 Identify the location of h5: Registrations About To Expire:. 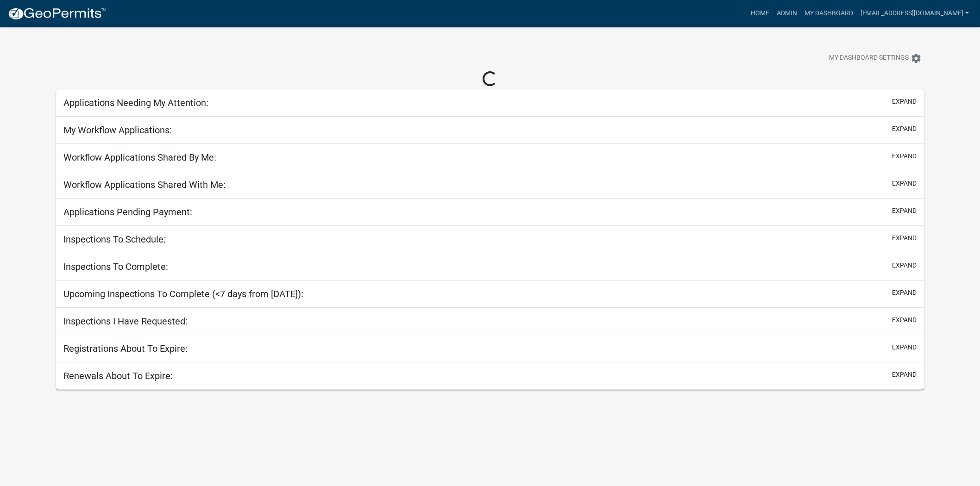
(125, 349).